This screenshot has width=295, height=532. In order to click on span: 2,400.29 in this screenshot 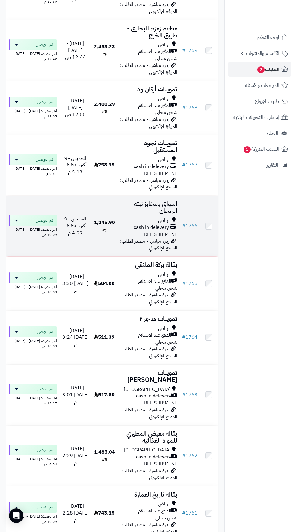, I will do `click(105, 108)`.